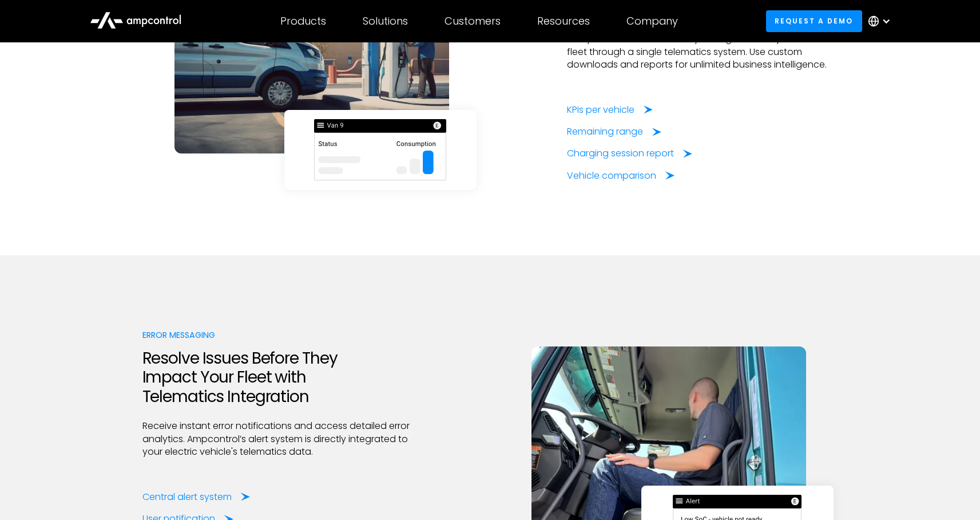 The height and width of the screenshot is (520, 980). Describe the element at coordinates (630, 153) in the screenshot. I see `a: Charging session report` at that location.